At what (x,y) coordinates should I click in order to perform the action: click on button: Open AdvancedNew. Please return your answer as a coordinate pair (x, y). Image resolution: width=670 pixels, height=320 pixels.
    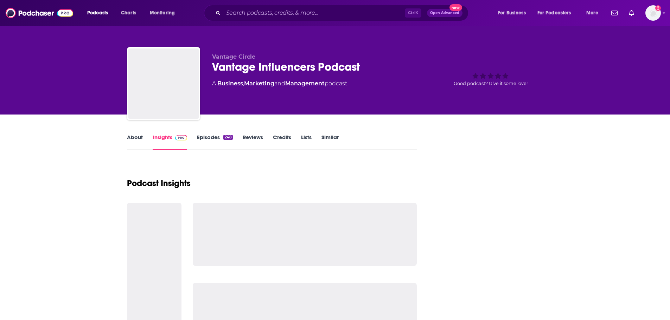
    Looking at the image, I should click on (444, 13).